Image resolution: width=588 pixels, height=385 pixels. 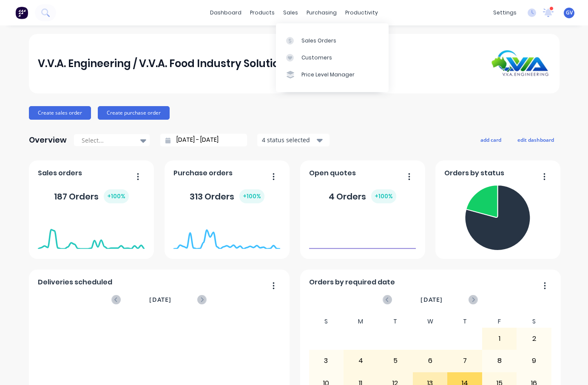 What do you see at coordinates (361, 13) in the screenshot?
I see `div: productivity` at bounding box center [361, 13].